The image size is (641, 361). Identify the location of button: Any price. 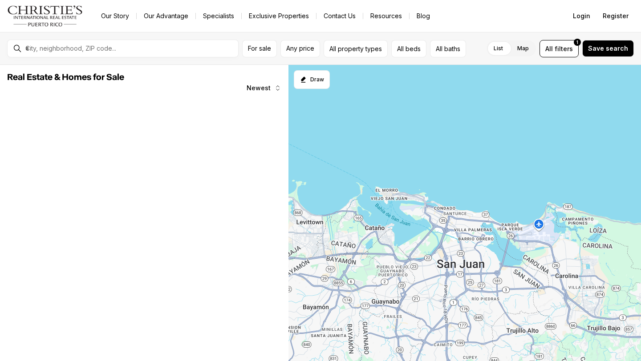
(300, 49).